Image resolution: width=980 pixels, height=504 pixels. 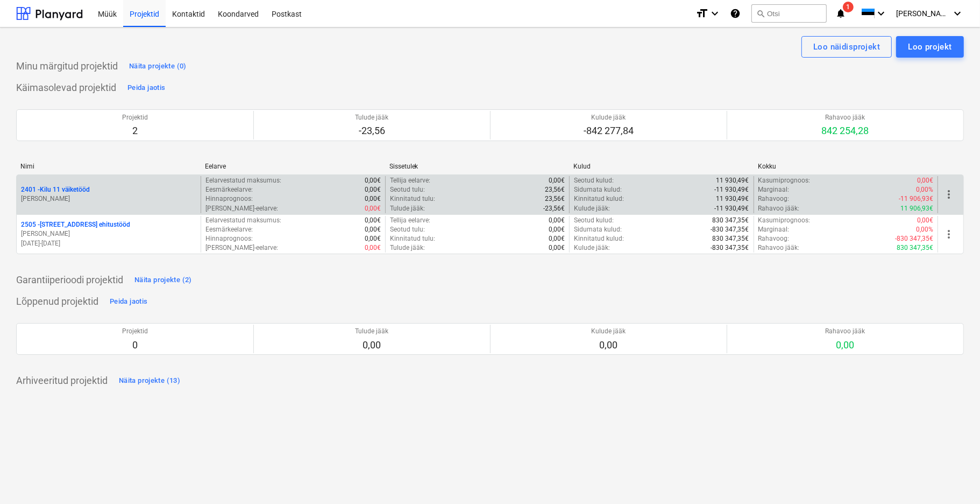 What do you see at coordinates (702, 13) in the screenshot?
I see `i: format_size` at bounding box center [702, 13].